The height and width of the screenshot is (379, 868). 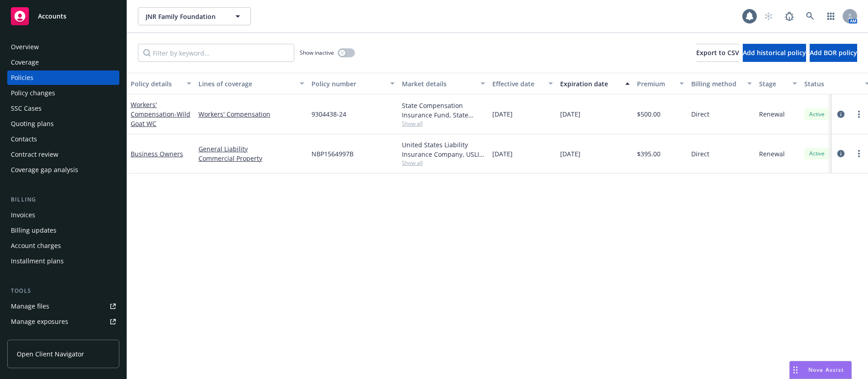 I want to click on div: Contacts, so click(x=24, y=139).